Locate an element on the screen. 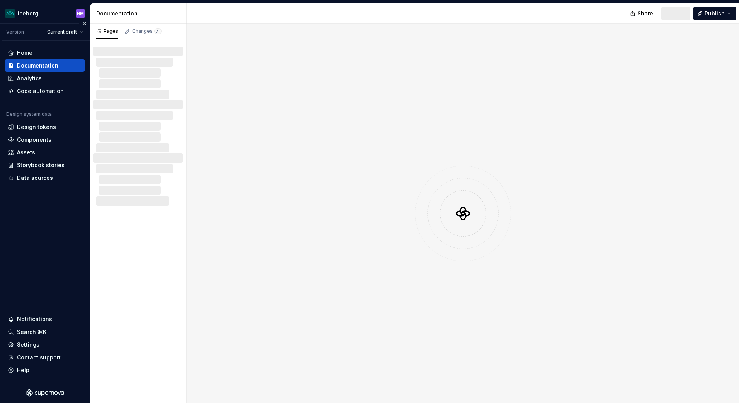 The width and height of the screenshot is (739, 403). a: Components is located at coordinates (45, 140).